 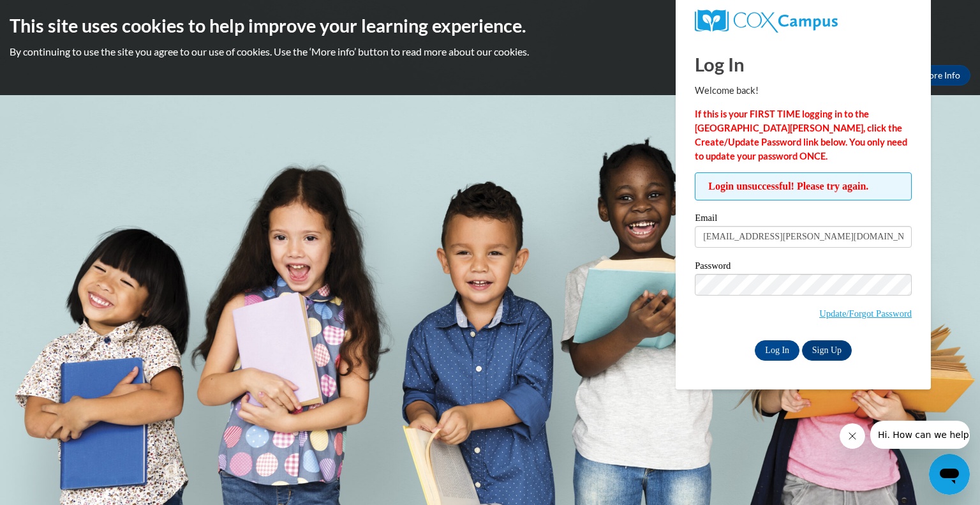 I want to click on span: Login unsuccessful! Please try again., so click(x=804, y=186).